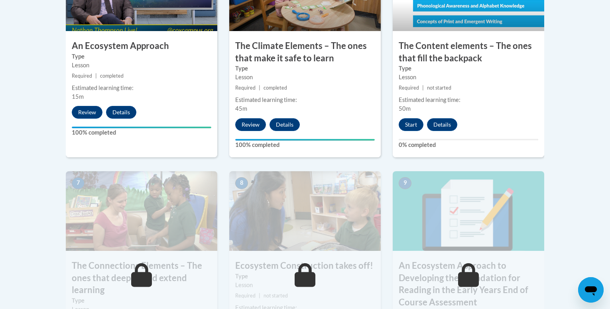  Describe the element at coordinates (405, 183) in the screenshot. I see `span: 9` at that location.